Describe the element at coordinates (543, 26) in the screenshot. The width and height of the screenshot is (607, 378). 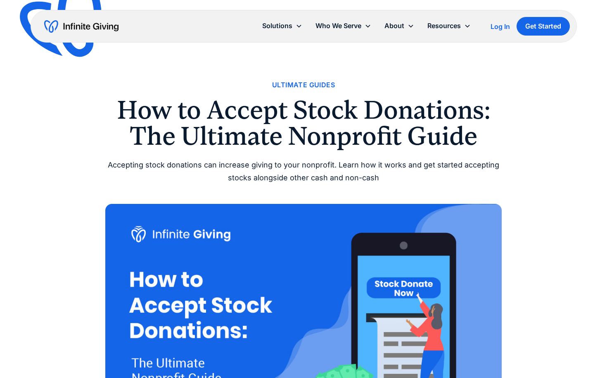
I see `a: Get Started` at that location.